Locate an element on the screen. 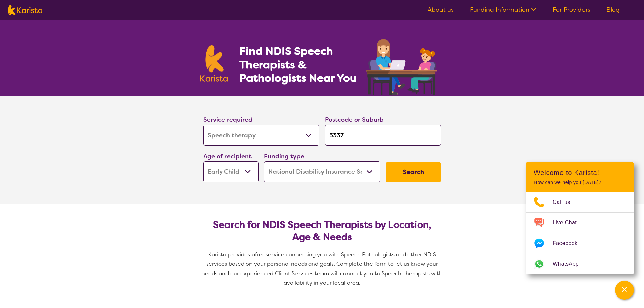  label: Age of recipient is located at coordinates (227, 156).